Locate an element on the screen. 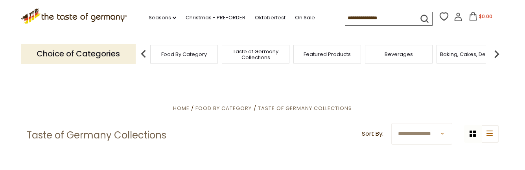  span: Featured Products is located at coordinates (327, 54).